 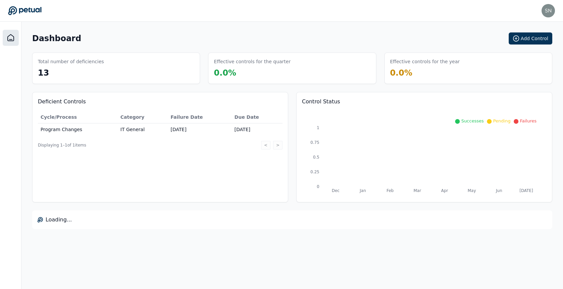 What do you see at coordinates (471, 191) in the screenshot?
I see `tspan: May` at bounding box center [471, 191].